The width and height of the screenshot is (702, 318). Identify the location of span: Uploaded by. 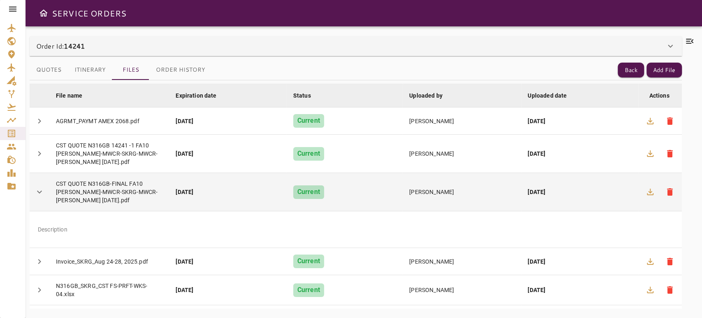
(431, 95).